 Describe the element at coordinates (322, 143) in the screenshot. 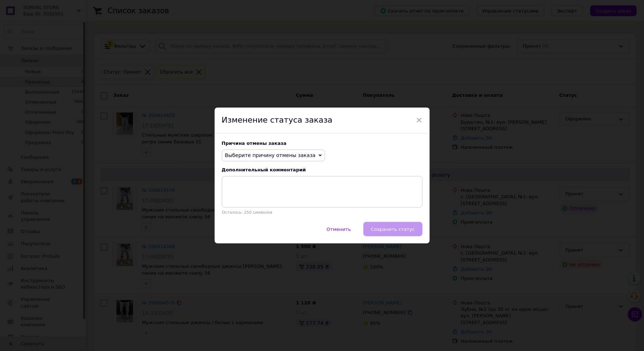

I see `div: Причина отмены заказа` at that location.